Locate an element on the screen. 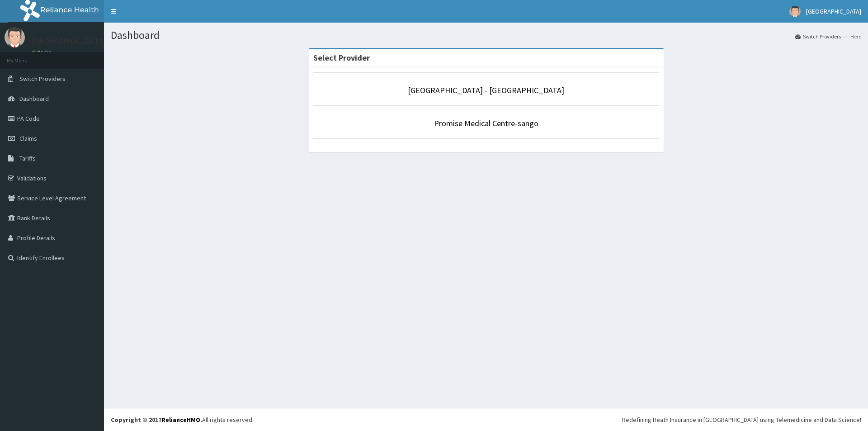 This screenshot has height=431, width=868. span: Switch Providers is located at coordinates (43, 79).